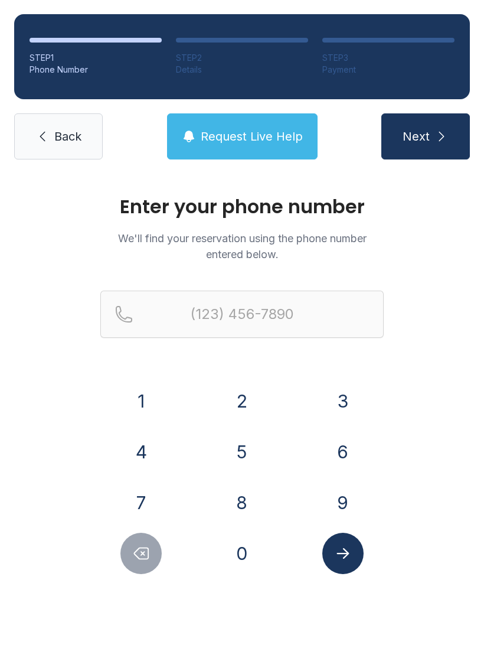 The width and height of the screenshot is (484, 671). Describe the element at coordinates (141, 452) in the screenshot. I see `button: 4` at that location.